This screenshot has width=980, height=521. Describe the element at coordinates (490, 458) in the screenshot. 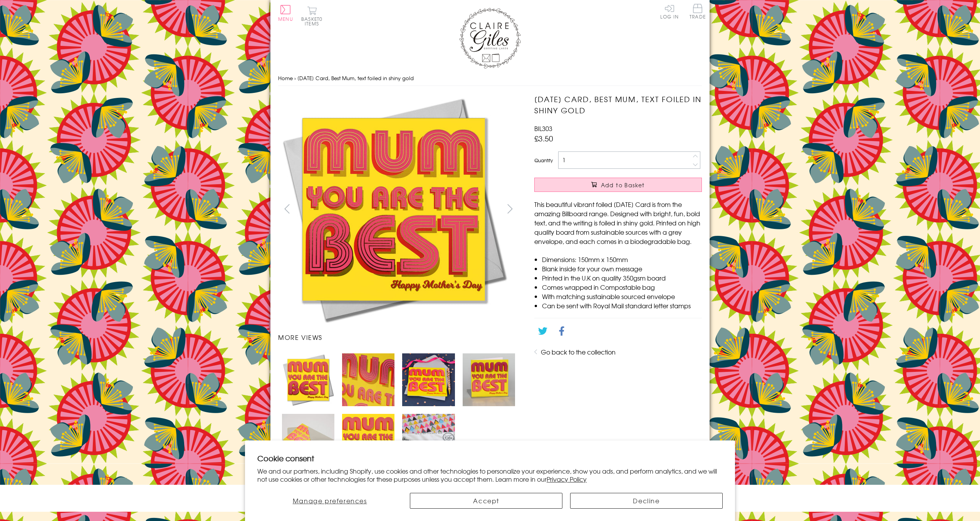

I see `h2: Cookie consent` at that location.